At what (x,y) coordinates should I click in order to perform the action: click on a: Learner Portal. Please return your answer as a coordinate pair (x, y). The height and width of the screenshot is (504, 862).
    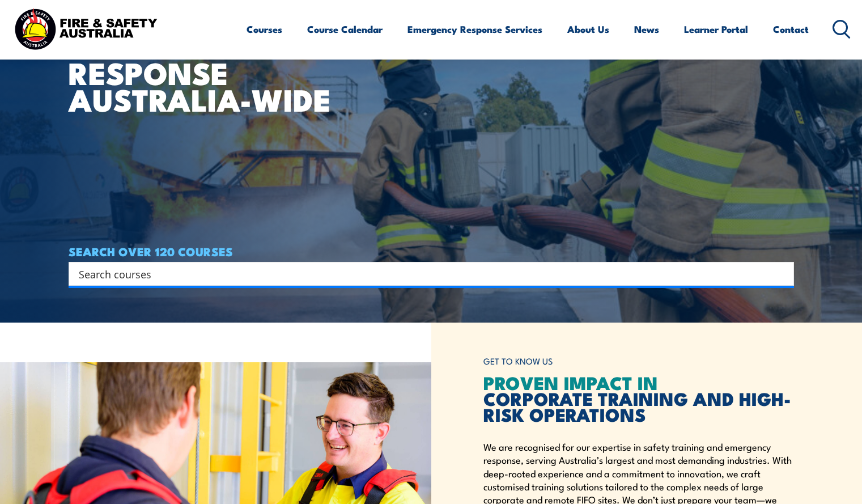
    Looking at the image, I should click on (716, 29).